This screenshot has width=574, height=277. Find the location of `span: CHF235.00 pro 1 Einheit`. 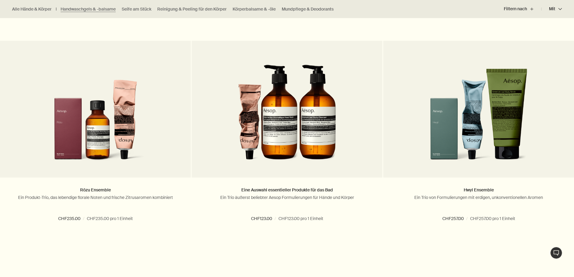

span: CHF235.00 pro 1 Einheit is located at coordinates (110, 219).